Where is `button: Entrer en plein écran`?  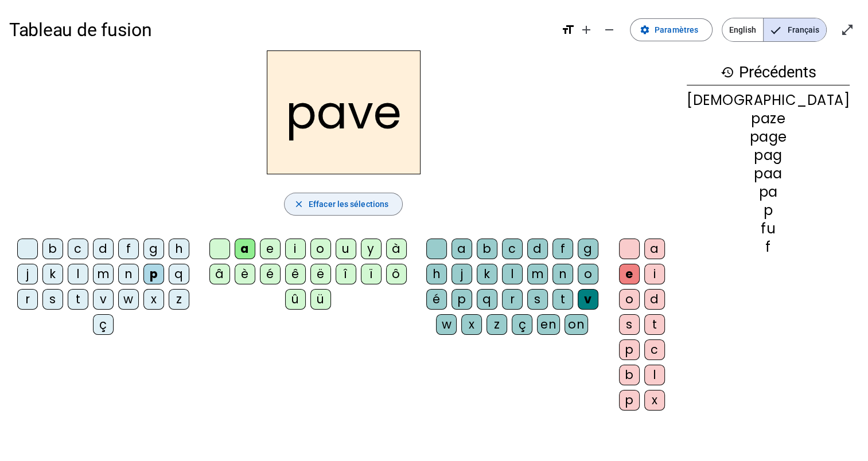
button: Entrer en plein écran is located at coordinates (847, 30).